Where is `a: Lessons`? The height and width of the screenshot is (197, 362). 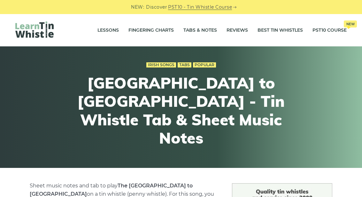
a: Lessons is located at coordinates (108, 30).